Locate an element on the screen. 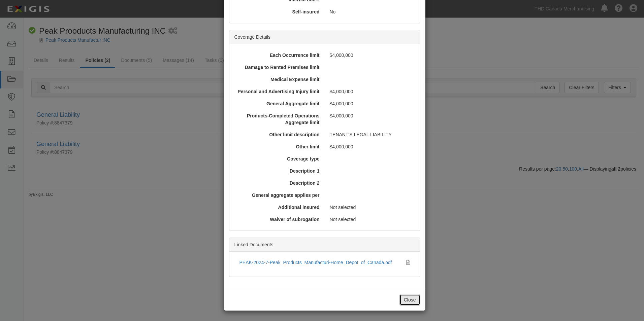 The height and width of the screenshot is (321, 644). div: Description 2 is located at coordinates (278, 183).